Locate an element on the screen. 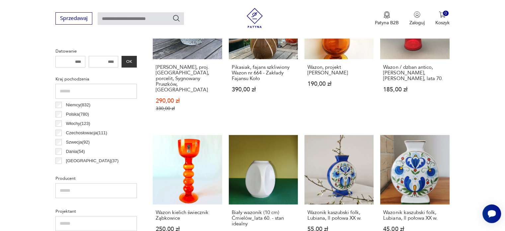  p: Projektant is located at coordinates (96, 211).